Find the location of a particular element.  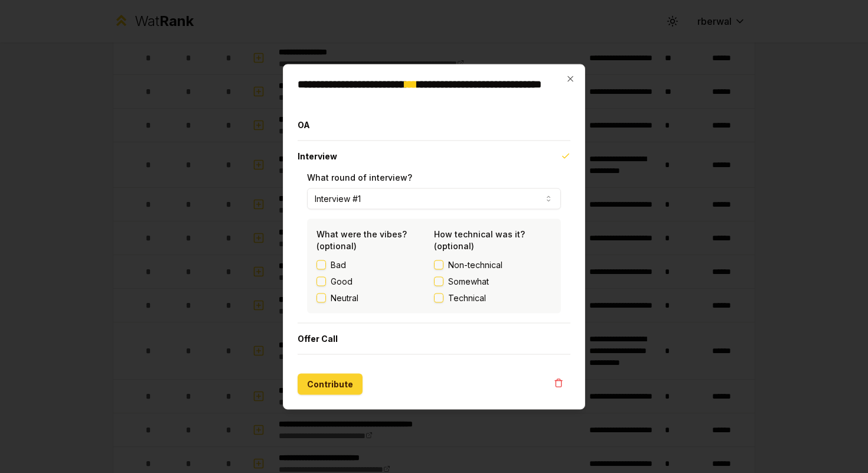

span: Technical is located at coordinates (467, 297).